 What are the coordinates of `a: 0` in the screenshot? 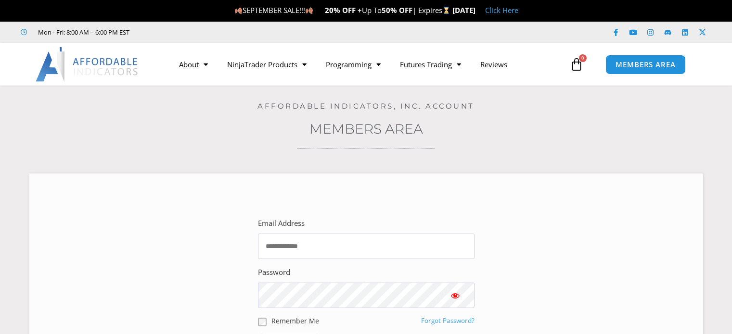 It's located at (576, 64).